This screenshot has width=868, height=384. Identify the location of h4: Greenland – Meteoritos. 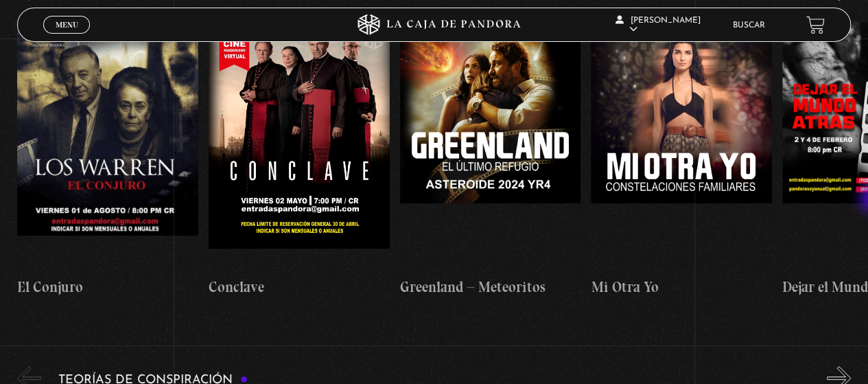
(491, 287).